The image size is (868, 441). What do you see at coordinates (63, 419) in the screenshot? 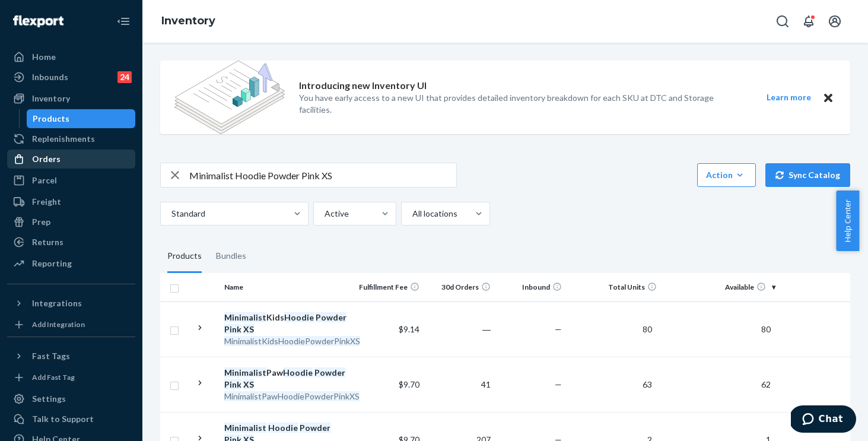
I see `div: Talk to Support` at bounding box center [63, 419].